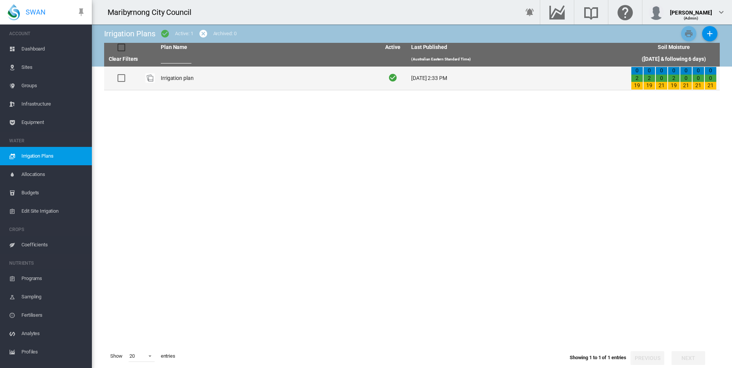  What do you see at coordinates (710, 34) in the screenshot?
I see `md-icon: icon-plus` at bounding box center [710, 34].